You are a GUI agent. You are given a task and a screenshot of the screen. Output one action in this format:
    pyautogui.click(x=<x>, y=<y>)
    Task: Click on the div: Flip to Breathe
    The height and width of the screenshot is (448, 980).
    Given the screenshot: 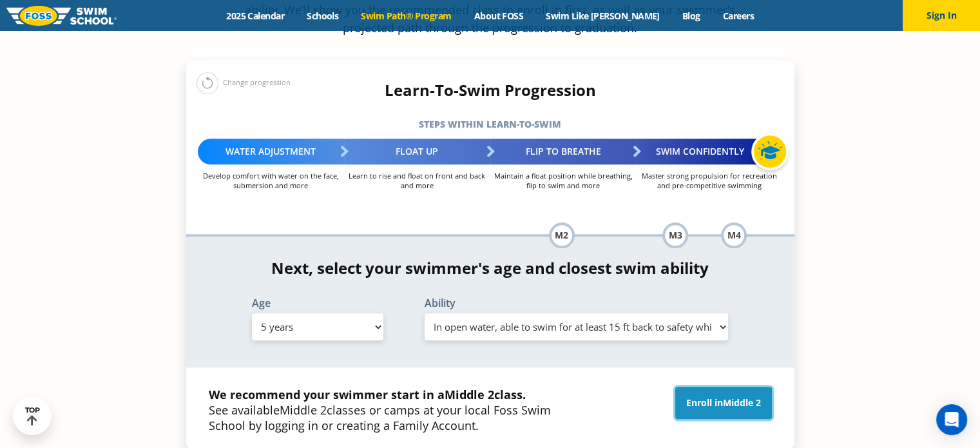 What is the action you would take?
    pyautogui.click(x=563, y=151)
    